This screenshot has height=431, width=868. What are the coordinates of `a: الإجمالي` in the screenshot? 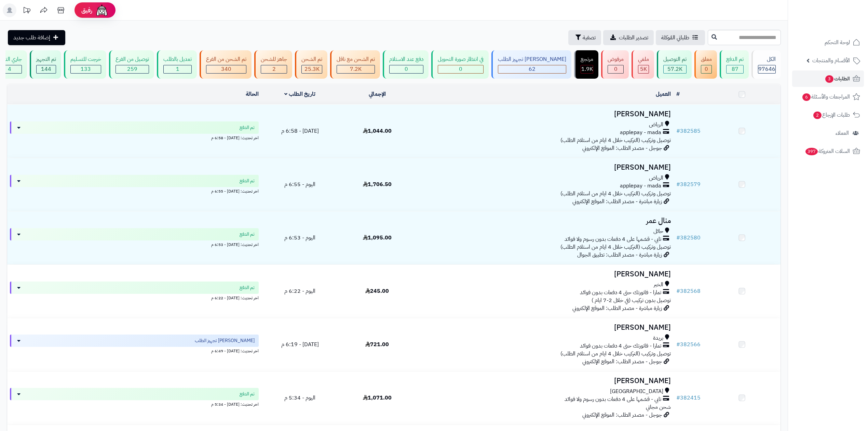 It's located at (378, 94).